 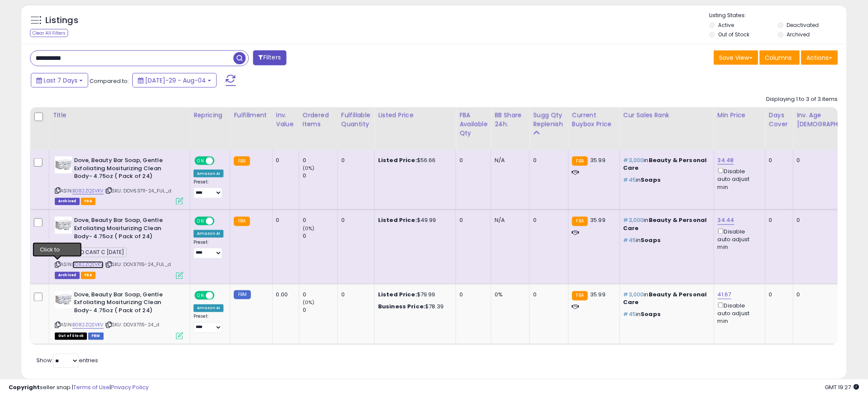 What do you see at coordinates (242, 295) in the screenshot?
I see `small: FBM` at bounding box center [242, 295].